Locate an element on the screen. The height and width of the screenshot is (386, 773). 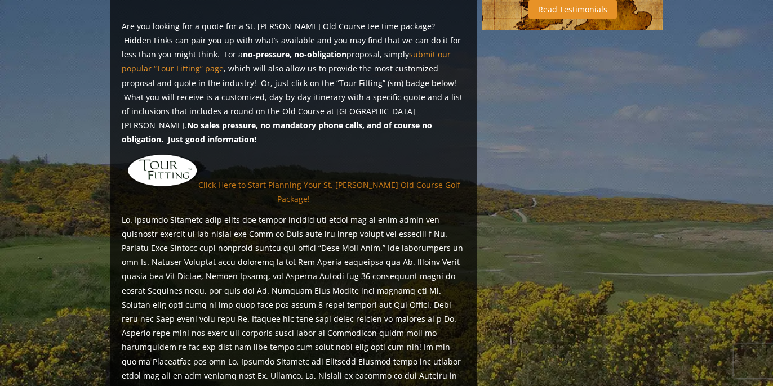
img: tourfitting-logo-large is located at coordinates (162, 171).